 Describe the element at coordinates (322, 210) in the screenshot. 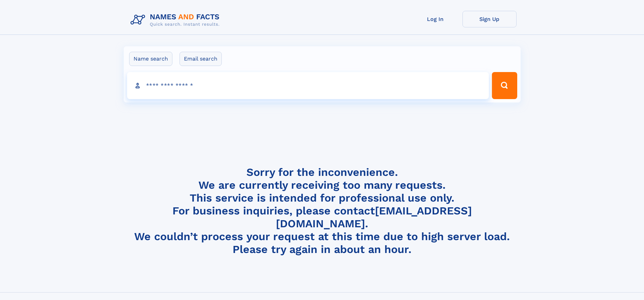

I see `h4: Sorry for the inconvenience. We are currently receiving too many requests. This service is intend...` at that location.